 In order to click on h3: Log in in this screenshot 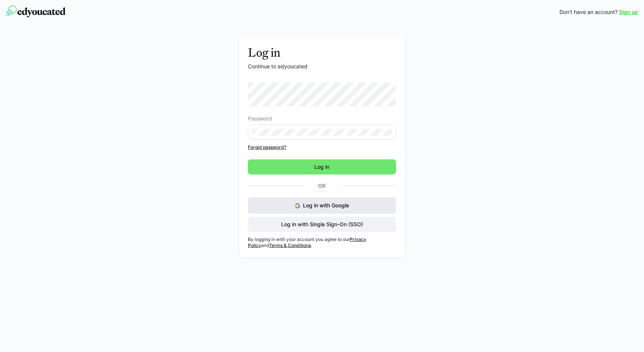, I will do `click(322, 52)`.